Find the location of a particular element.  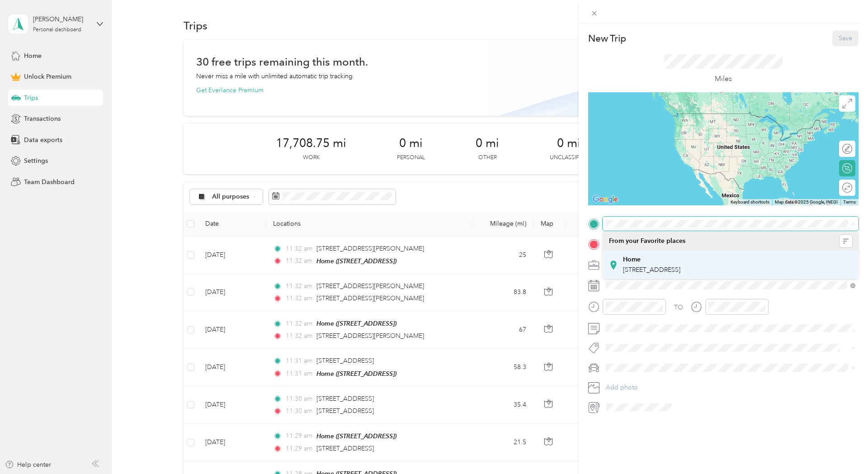

img: Google is located at coordinates (605, 200).